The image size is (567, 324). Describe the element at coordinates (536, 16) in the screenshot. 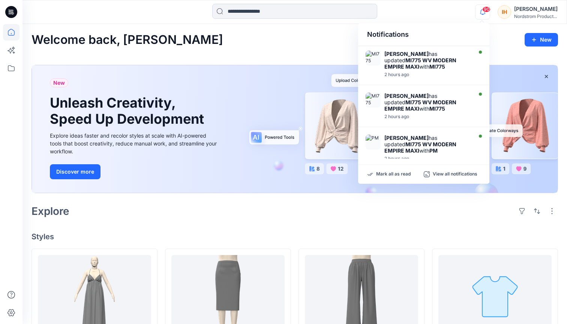

I see `div: Nordstrom Product...` at that location.